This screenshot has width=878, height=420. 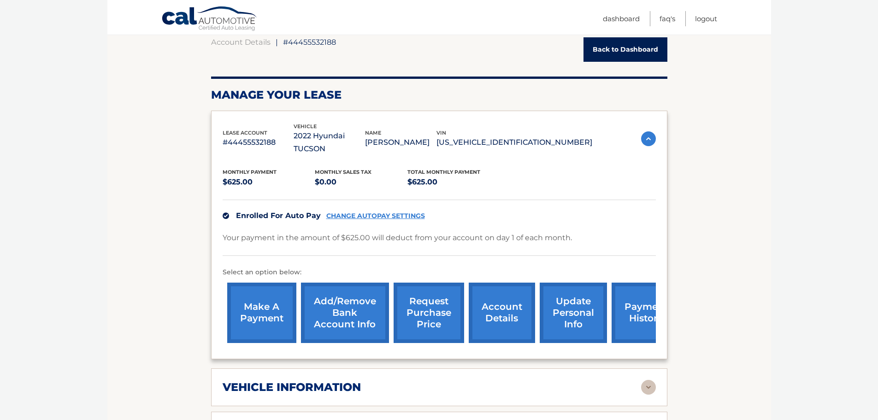 I want to click on a: make a payment, so click(x=262, y=312).